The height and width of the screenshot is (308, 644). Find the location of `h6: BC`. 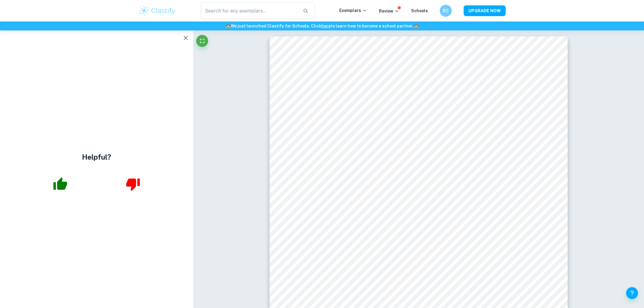

h6: BC is located at coordinates (446, 11).